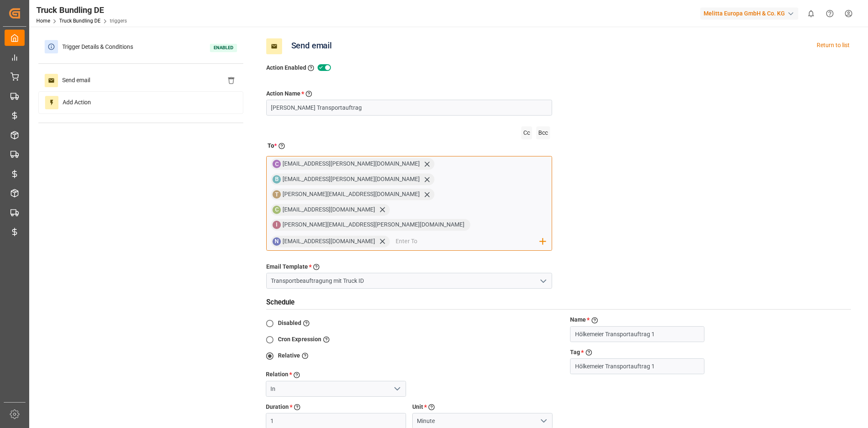 This screenshot has width=868, height=428. I want to click on label: Unit, so click(417, 407).